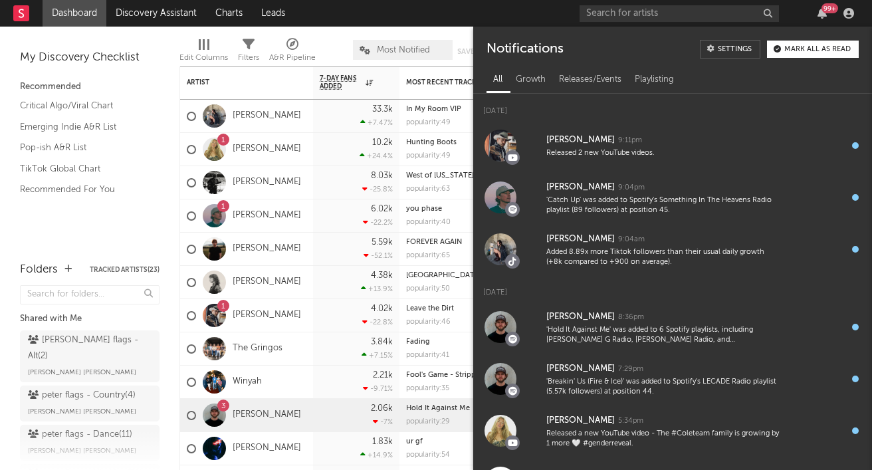 This screenshot has width=872, height=470. Describe the element at coordinates (83, 106) in the screenshot. I see `a: Critical Algo/Viral Chart` at that location.